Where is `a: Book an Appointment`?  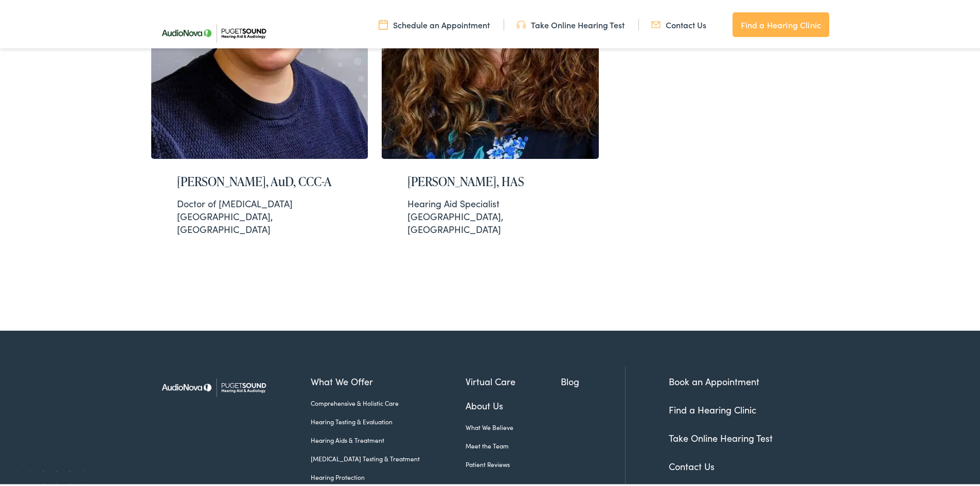
a: Book an Appointment is located at coordinates (714, 379).